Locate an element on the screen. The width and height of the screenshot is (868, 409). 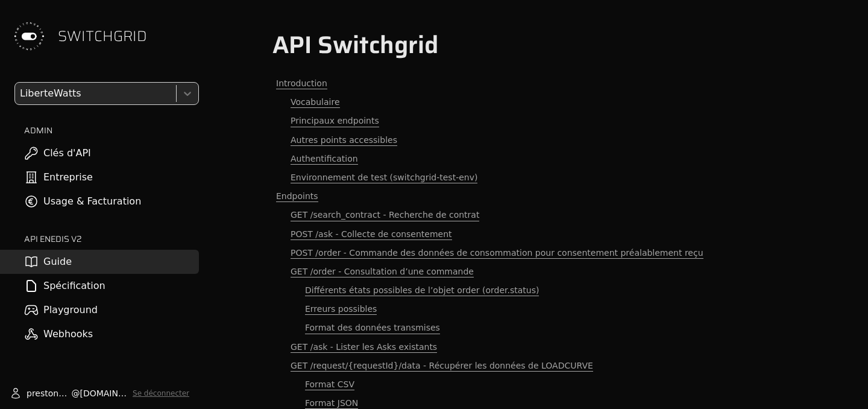
span: Vocabulaire is located at coordinates (315, 102).